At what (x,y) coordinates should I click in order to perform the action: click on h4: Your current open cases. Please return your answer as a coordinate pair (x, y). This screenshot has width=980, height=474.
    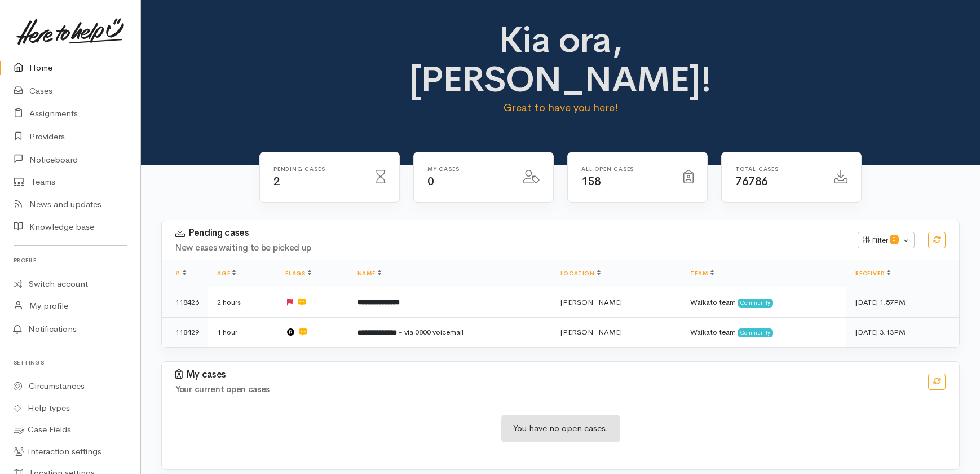
    Looking at the image, I should click on (545, 389).